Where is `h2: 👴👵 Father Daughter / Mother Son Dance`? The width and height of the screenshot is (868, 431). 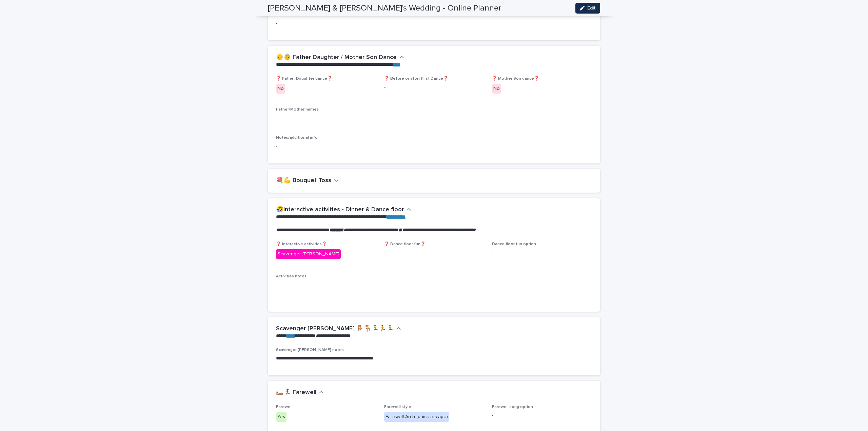 h2: 👴👵 Father Daughter / Mother Son Dance is located at coordinates (336, 57).